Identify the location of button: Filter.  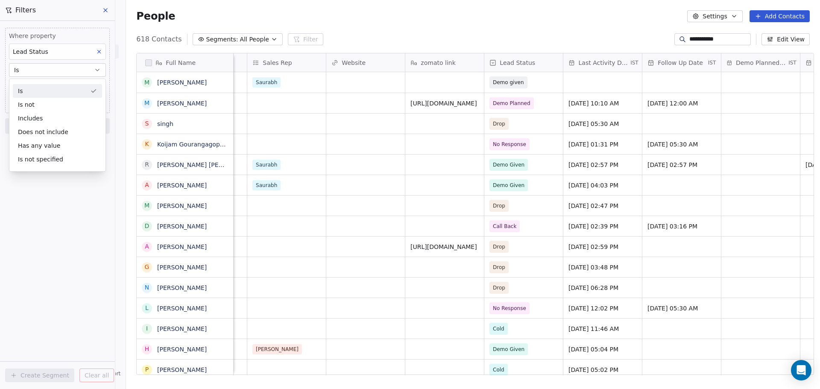
(305, 39).